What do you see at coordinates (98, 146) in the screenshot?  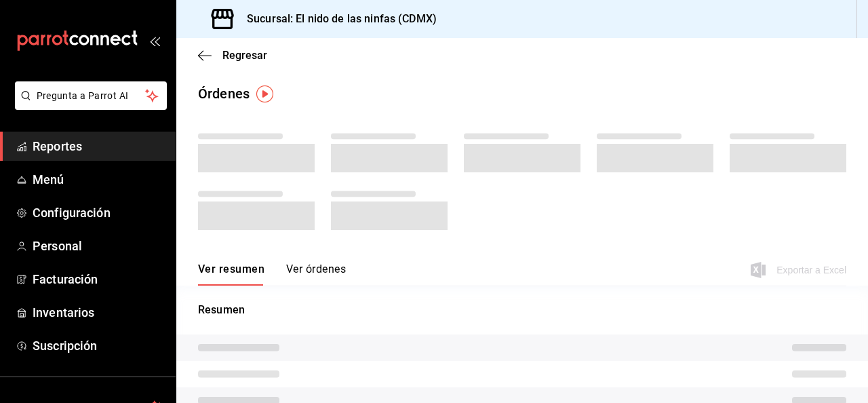 I see `span: Reportes` at bounding box center [98, 146].